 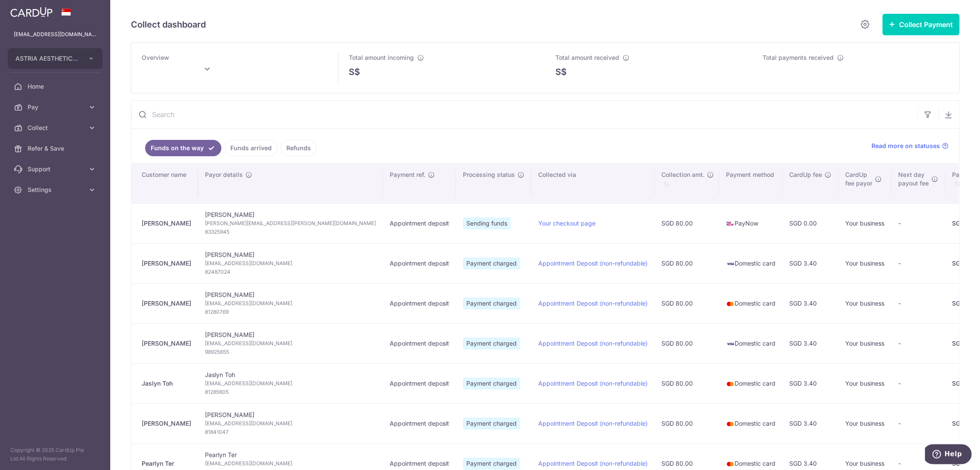 What do you see at coordinates (493, 184) in the screenshot?
I see `th: Processing status` at bounding box center [493, 184].